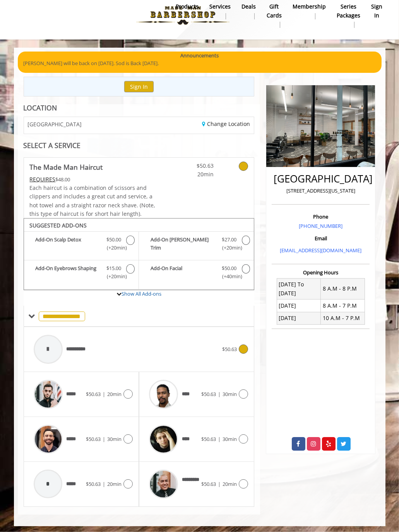  I want to click on b: gift cards, so click(274, 10).